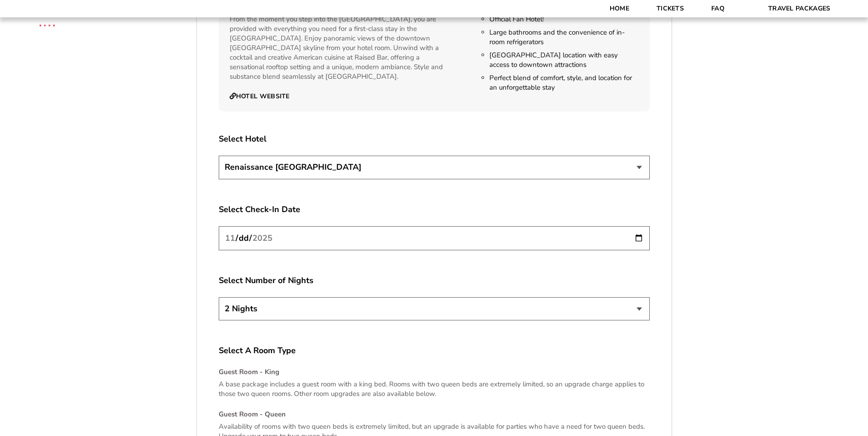 The image size is (868, 436). I want to click on label: Select Hotel, so click(434, 139).